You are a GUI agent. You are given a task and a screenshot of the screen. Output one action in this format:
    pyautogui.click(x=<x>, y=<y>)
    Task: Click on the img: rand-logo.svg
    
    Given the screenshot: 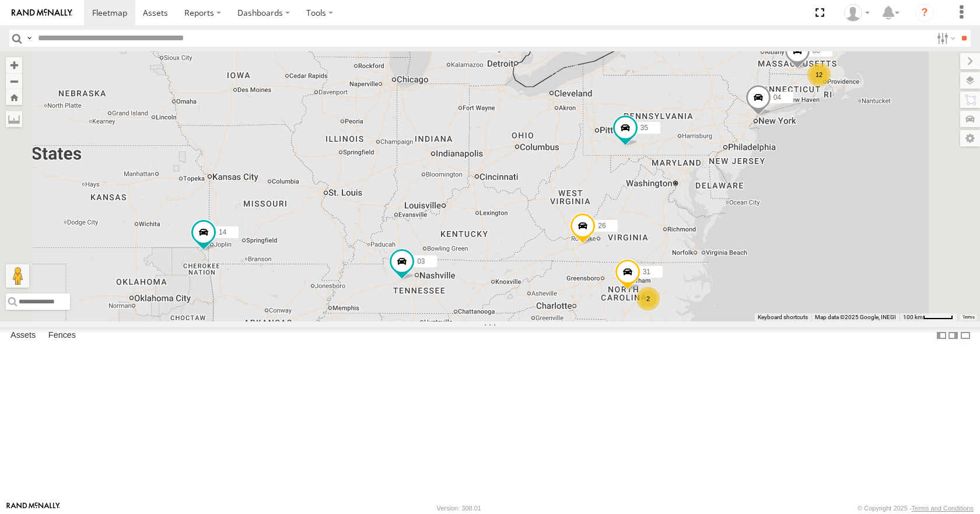 What is the action you would take?
    pyautogui.click(x=42, y=12)
    